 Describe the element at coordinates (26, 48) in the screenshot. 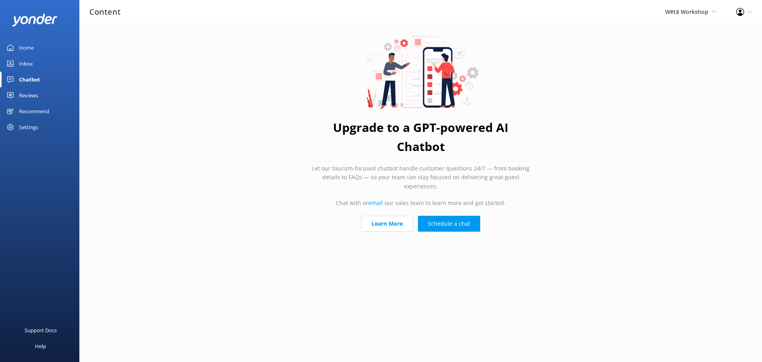

I see `div: Home` at that location.